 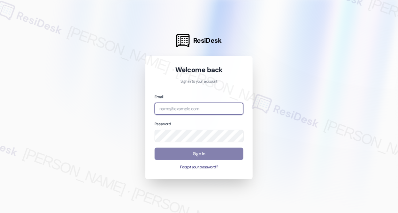 I want to click on img: ResiDesk Logo, so click(x=183, y=41).